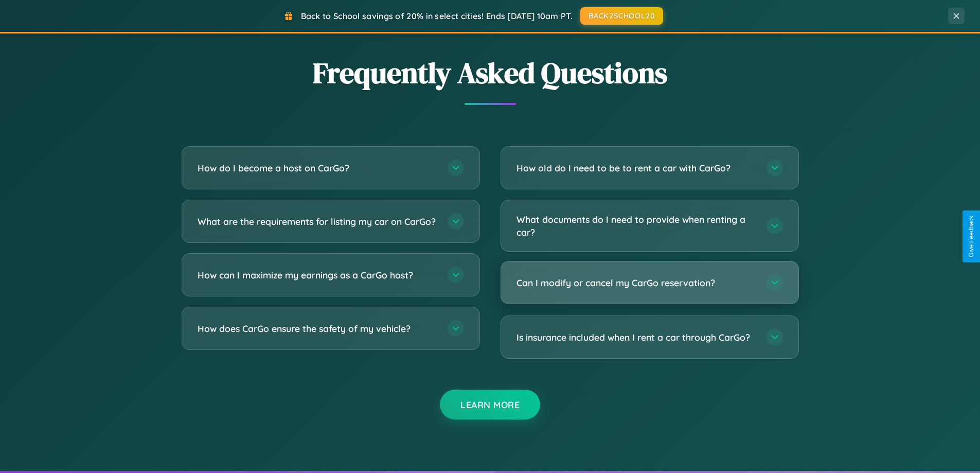 This screenshot has width=980, height=473. I want to click on h3: How does CarGo ensure the safety of my vehicle?, so click(317, 328).